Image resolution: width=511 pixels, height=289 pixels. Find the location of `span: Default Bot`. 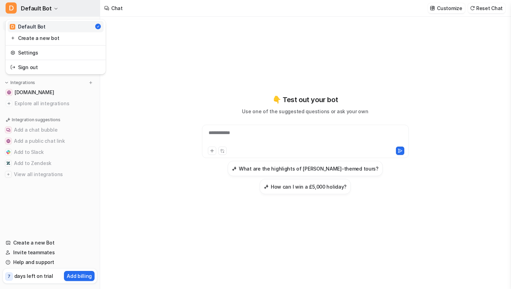

span: Default Bot is located at coordinates (36, 8).